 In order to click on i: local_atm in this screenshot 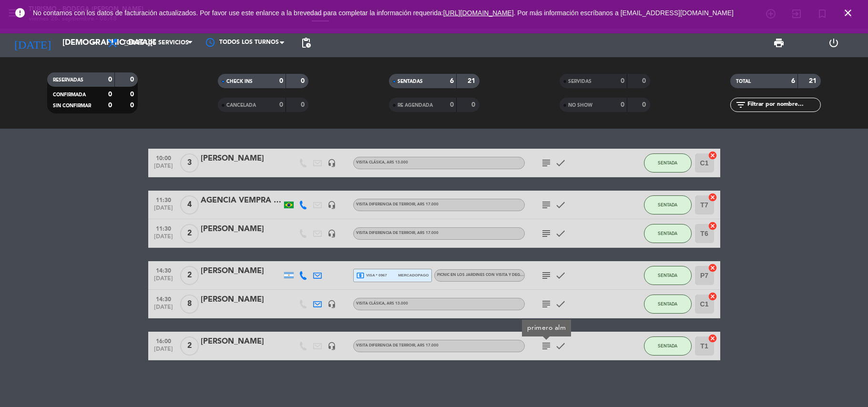, I will do `click(361, 275)`.